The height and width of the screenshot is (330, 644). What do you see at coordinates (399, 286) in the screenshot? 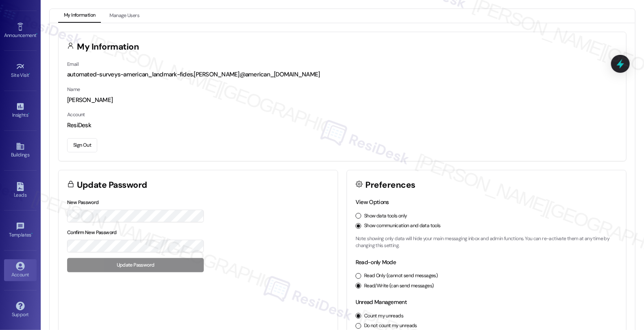
I see `label: Read/Write (can send messages)` at bounding box center [399, 286].